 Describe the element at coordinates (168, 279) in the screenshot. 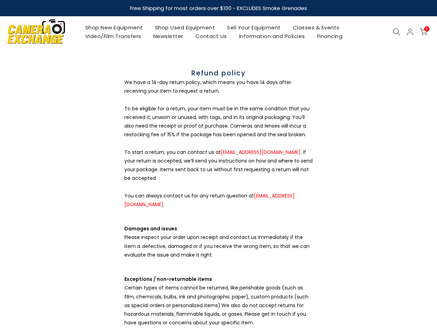

I see `strong: Exceptions / non-returnable items` at that location.